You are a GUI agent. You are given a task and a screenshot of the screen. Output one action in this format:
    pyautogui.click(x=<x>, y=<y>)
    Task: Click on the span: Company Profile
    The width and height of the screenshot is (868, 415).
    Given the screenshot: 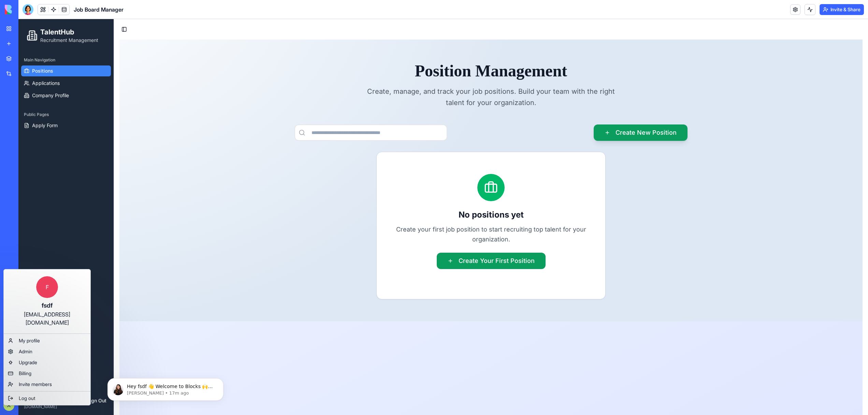 What is the action you would take?
    pyautogui.click(x=32, y=77)
    